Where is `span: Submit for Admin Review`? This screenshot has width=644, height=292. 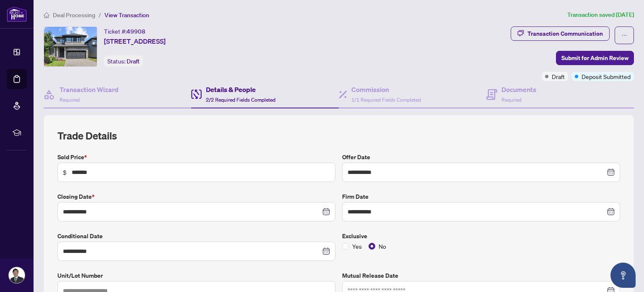 span: Submit for Admin Review is located at coordinates (595, 58).